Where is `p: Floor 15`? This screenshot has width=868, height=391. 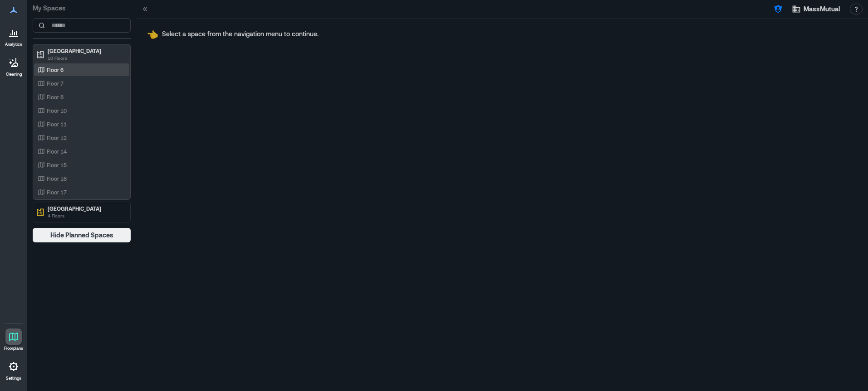 p: Floor 15 is located at coordinates (57, 165).